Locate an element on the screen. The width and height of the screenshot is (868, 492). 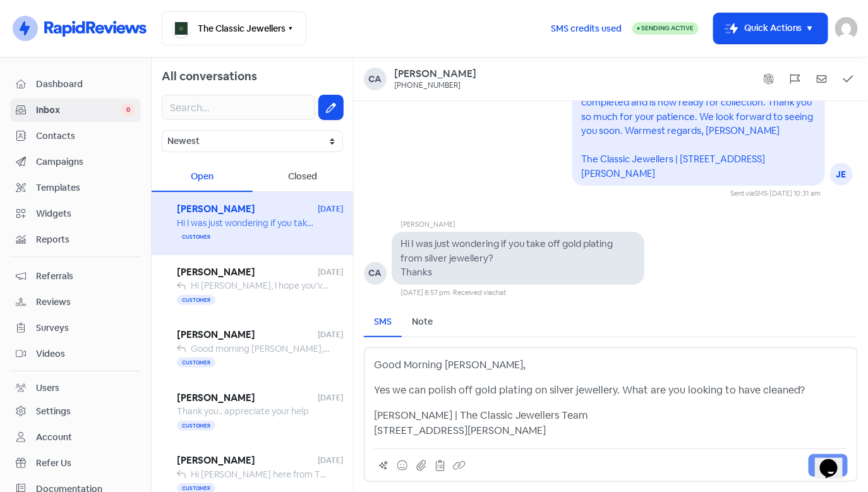
span: Thank you.. appreciate your help is located at coordinates (243, 411).